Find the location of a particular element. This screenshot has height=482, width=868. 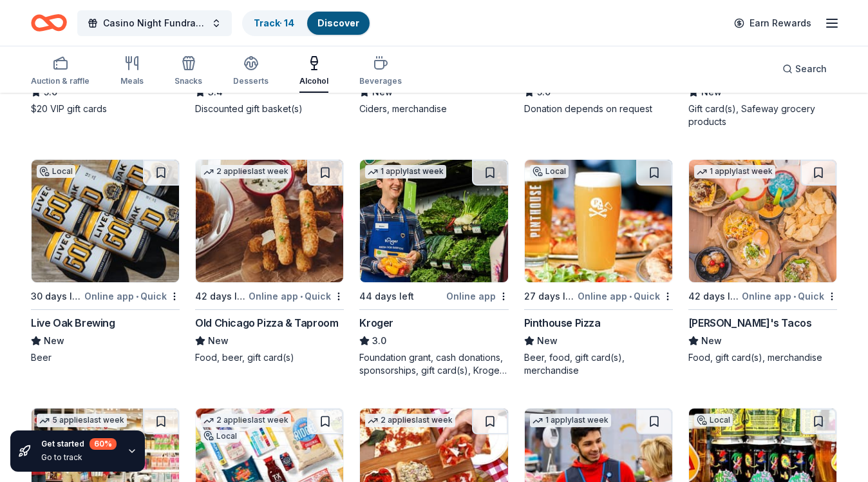

img: Image for Torchy's Tacos is located at coordinates (763, 221).